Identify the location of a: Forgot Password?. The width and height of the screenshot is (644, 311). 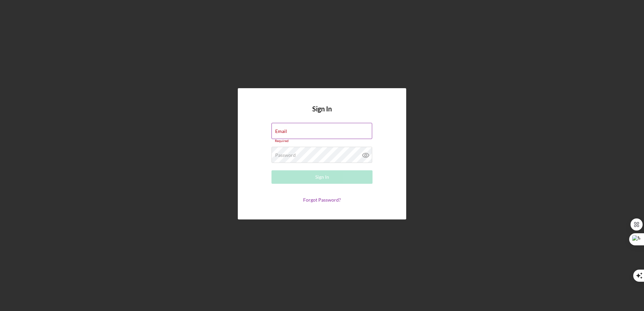
(322, 200).